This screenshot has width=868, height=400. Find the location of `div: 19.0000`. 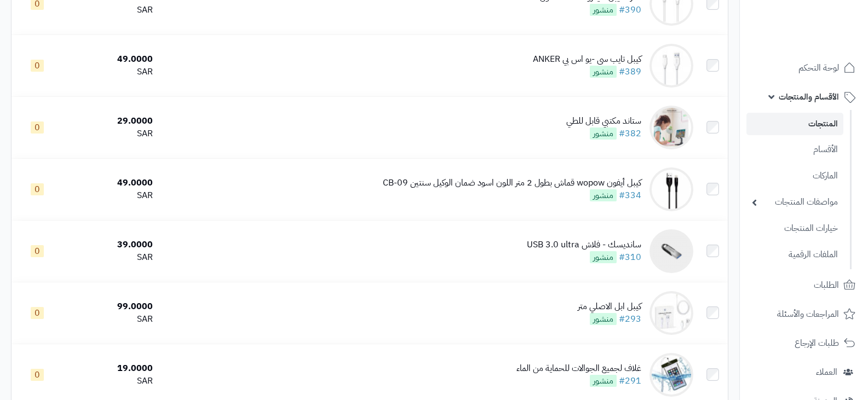

div: 19.0000 is located at coordinates (110, 369).